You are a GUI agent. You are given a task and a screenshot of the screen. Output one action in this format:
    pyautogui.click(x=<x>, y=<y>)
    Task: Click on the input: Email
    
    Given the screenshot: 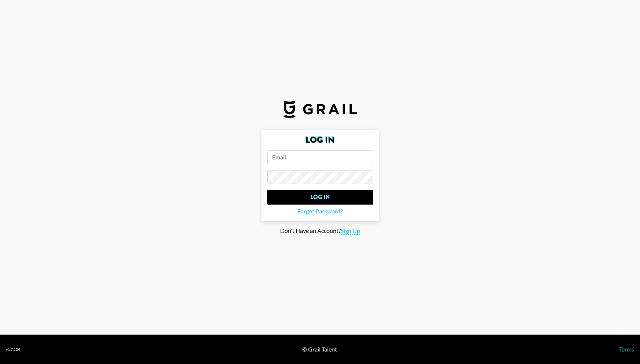 What is the action you would take?
    pyautogui.click(x=320, y=157)
    